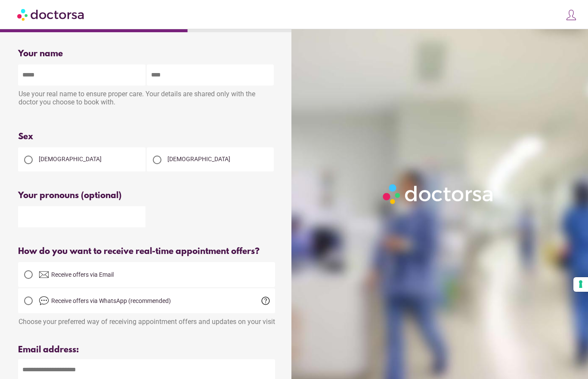 Image resolution: width=588 pixels, height=379 pixels. I want to click on img: email, so click(44, 275).